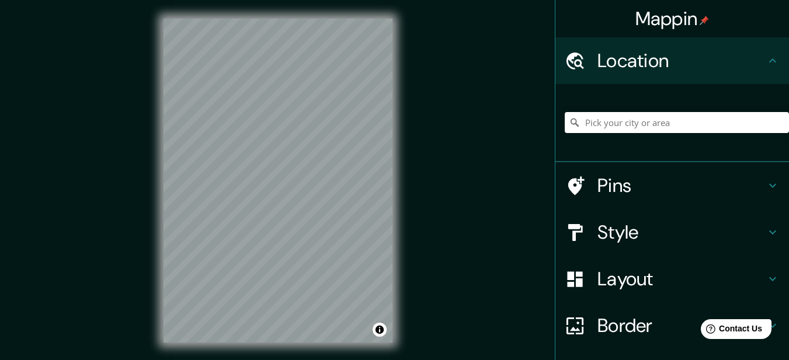 This screenshot has width=789, height=360. What do you see at coordinates (681, 279) in the screenshot?
I see `h4: Layout` at bounding box center [681, 279].